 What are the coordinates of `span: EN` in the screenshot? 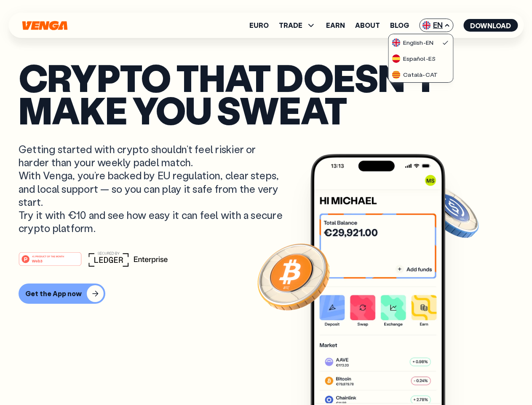 It's located at (436, 26).